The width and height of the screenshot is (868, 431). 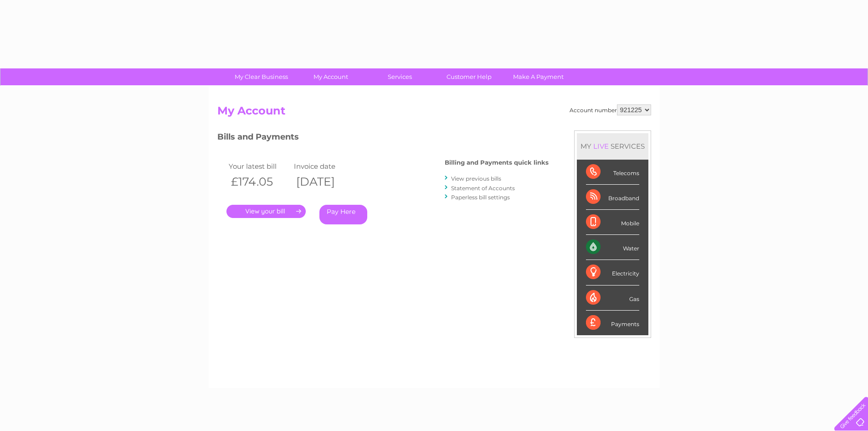 I want to click on td: Invoice date, so click(x=324, y=166).